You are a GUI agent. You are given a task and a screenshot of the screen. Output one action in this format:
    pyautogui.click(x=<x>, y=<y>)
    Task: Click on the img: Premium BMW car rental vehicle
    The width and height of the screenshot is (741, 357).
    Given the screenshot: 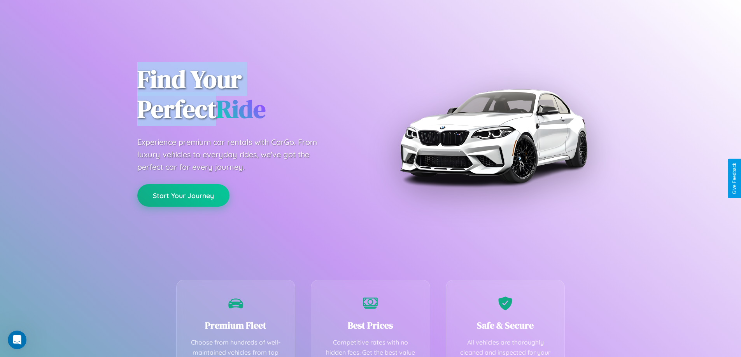 What is the action you would take?
    pyautogui.click(x=493, y=136)
    